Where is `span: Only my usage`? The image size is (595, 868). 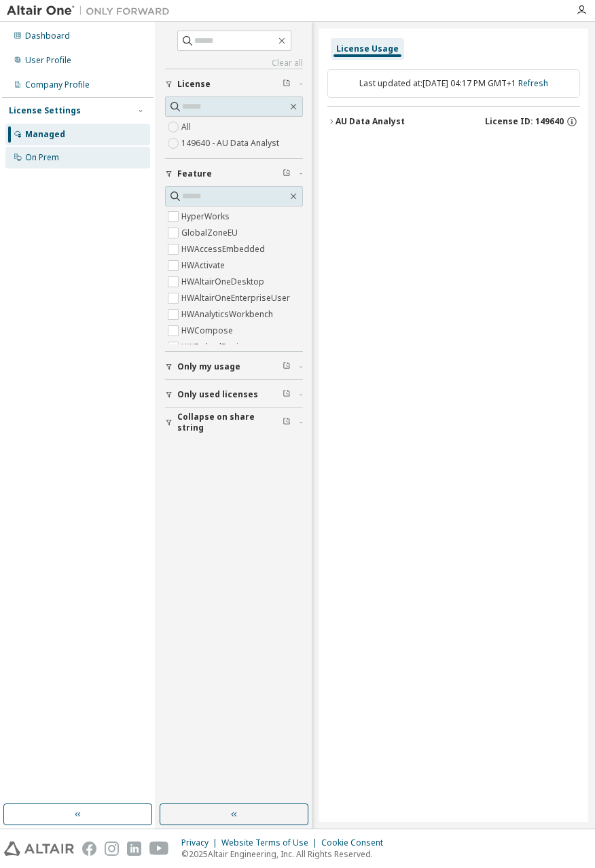 span: Only my usage is located at coordinates (208, 367).